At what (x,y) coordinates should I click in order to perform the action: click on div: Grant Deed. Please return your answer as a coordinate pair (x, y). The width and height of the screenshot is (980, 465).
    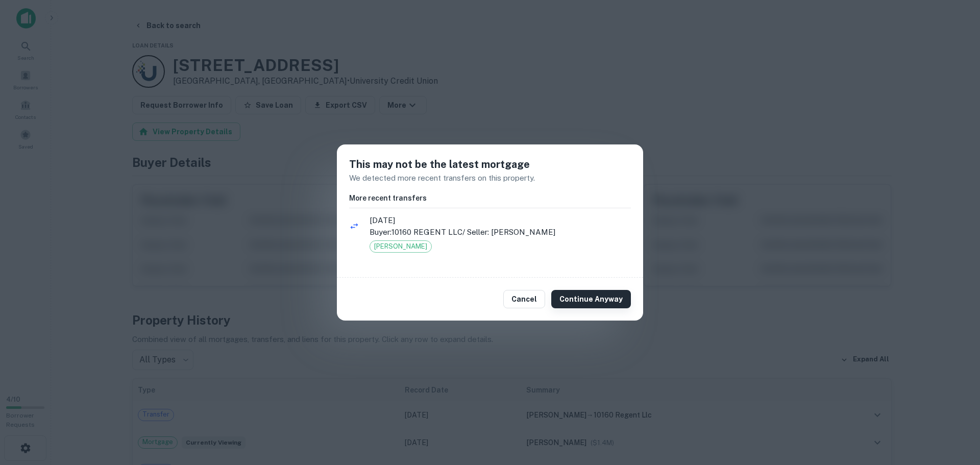
    Looking at the image, I should click on (401, 247).